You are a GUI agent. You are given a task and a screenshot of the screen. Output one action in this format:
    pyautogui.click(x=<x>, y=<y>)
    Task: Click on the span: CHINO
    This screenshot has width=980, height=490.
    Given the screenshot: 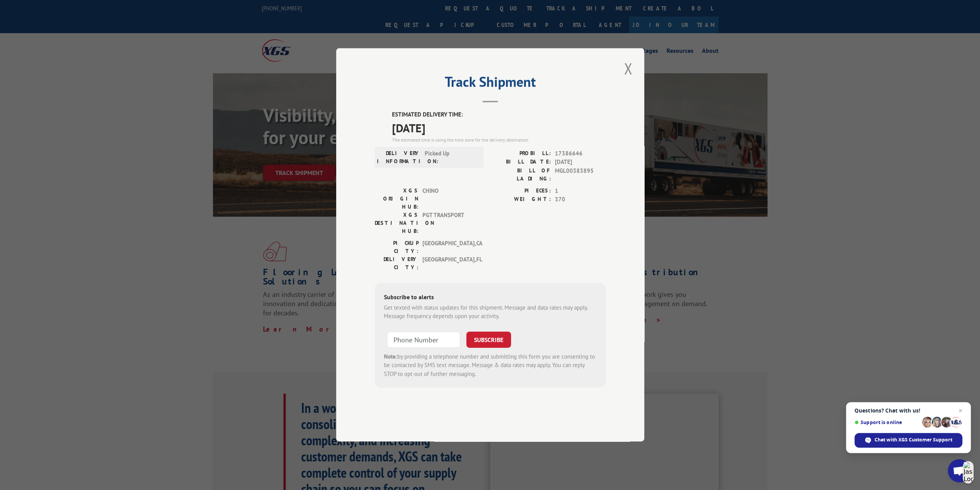 What is the action you would take?
    pyautogui.click(x=448, y=198)
    